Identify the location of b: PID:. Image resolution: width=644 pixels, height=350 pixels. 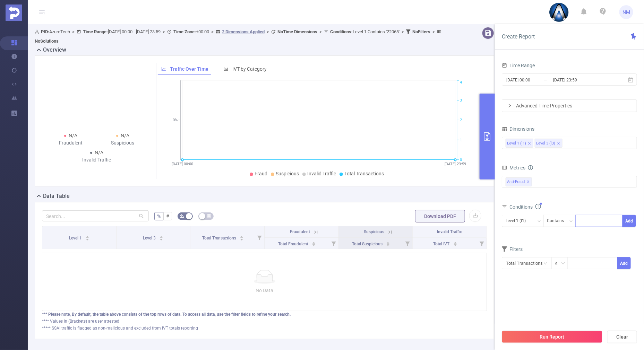
(45, 32).